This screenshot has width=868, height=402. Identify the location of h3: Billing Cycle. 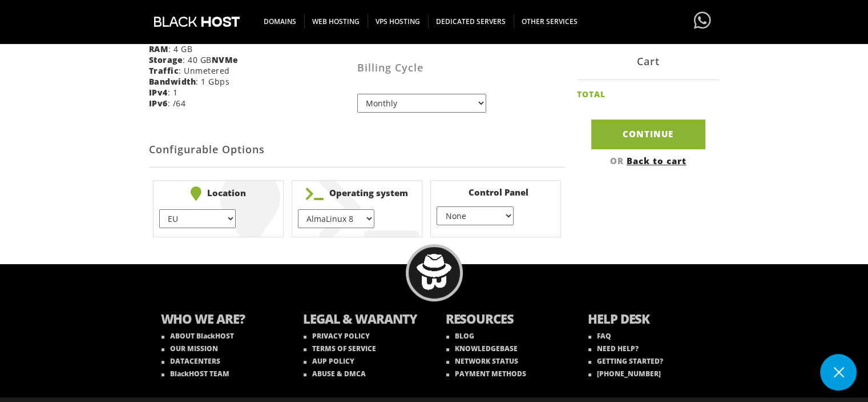
(461, 68).